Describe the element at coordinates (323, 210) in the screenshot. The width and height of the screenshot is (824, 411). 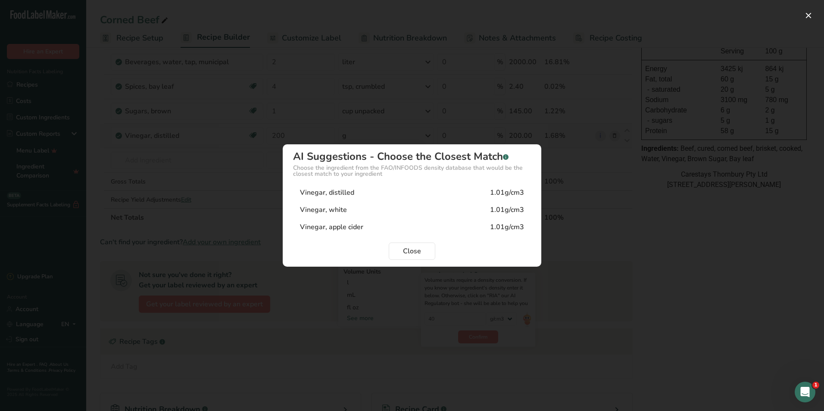
I see `div: Vinegar, white` at that location.